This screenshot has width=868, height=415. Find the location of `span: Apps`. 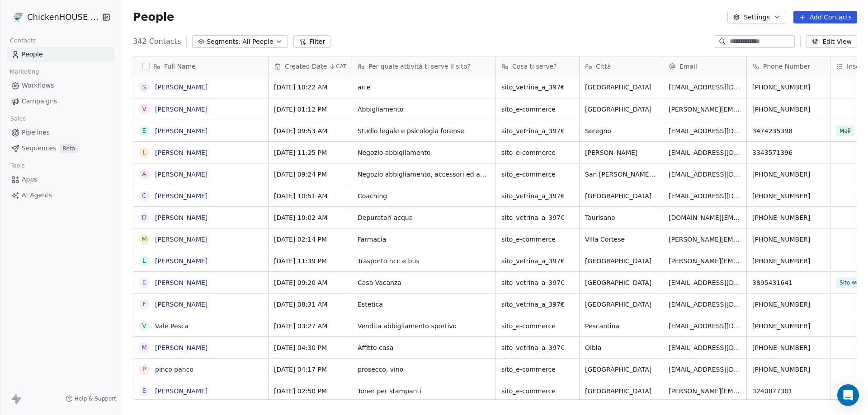

span: Apps is located at coordinates (29, 180).